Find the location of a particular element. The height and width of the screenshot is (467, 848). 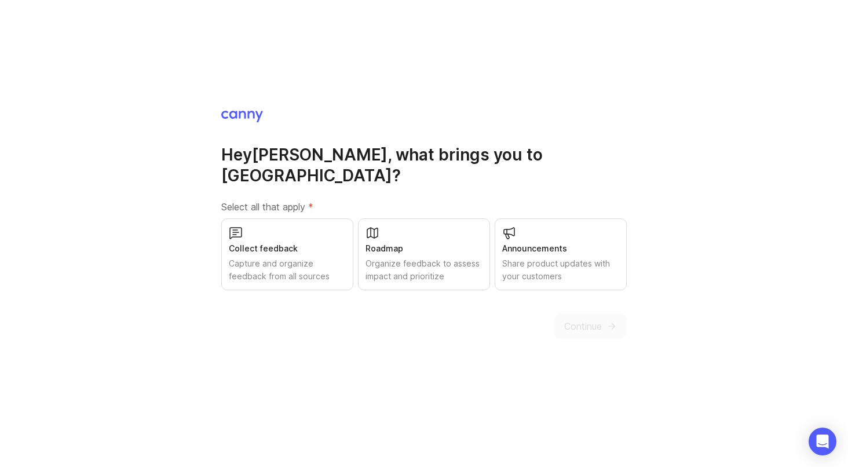

div: Organize feedback to assess impact and prioritize is located at coordinates (424, 270).